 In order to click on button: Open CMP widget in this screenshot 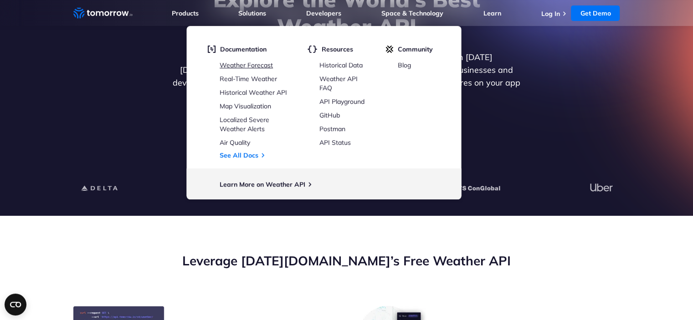, I will do `click(15, 305)`.